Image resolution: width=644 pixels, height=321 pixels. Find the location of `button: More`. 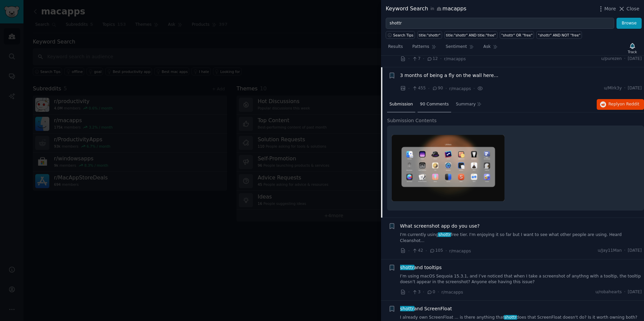

button: More is located at coordinates (606, 9).